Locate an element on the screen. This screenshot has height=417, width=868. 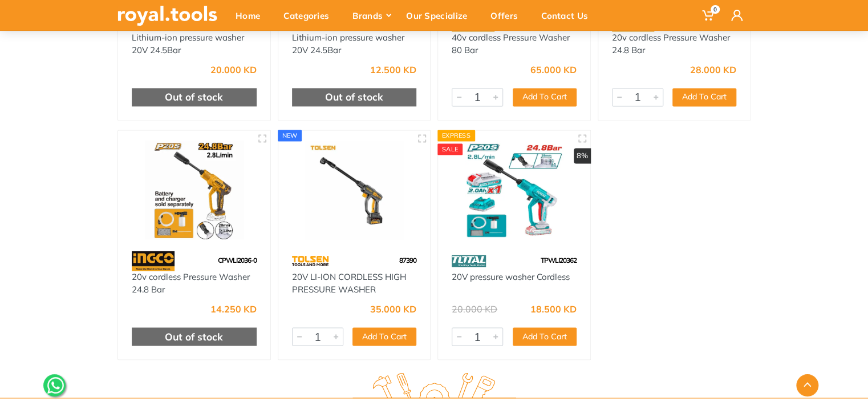
div: 28.000 KD is located at coordinates (713, 69).